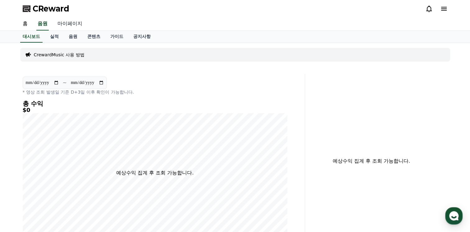 The width and height of the screenshot is (470, 232). Describe the element at coordinates (21, 192) in the screenshot. I see `span: 홈` at that location.